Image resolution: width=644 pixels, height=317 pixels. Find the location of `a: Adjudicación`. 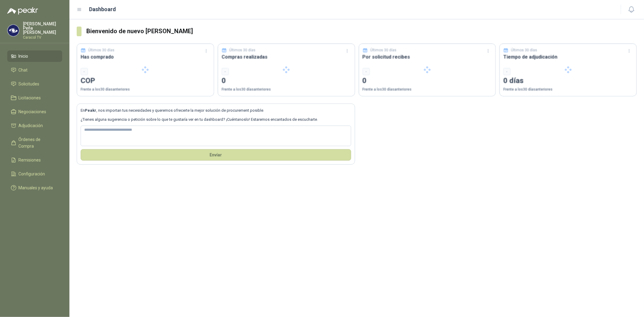

a: Adjudicación is located at coordinates (35, 125).